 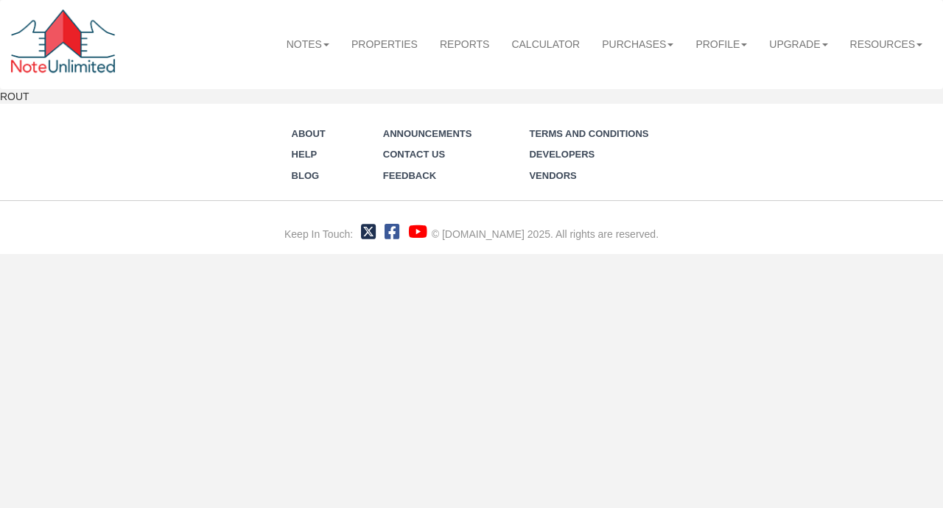 What do you see at coordinates (318, 234) in the screenshot?
I see `div: Keep In Touch:` at bounding box center [318, 234].